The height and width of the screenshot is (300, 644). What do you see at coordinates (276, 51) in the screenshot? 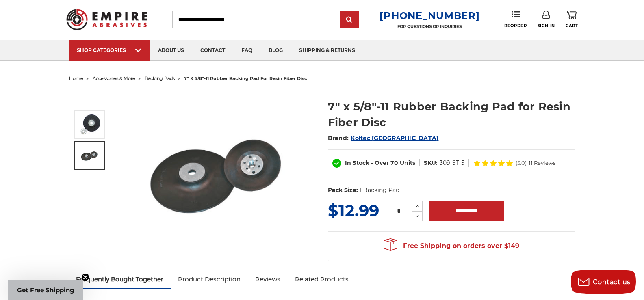
I see `a: blog` at bounding box center [276, 51].